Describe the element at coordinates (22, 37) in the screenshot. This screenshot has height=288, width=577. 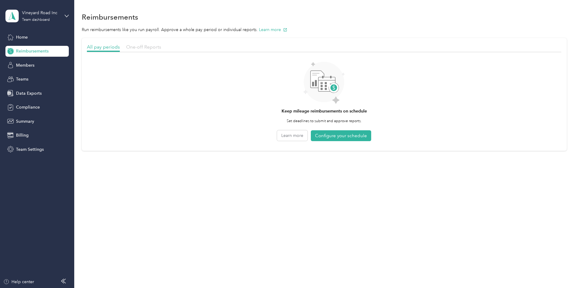
I see `span: Home` at that location.